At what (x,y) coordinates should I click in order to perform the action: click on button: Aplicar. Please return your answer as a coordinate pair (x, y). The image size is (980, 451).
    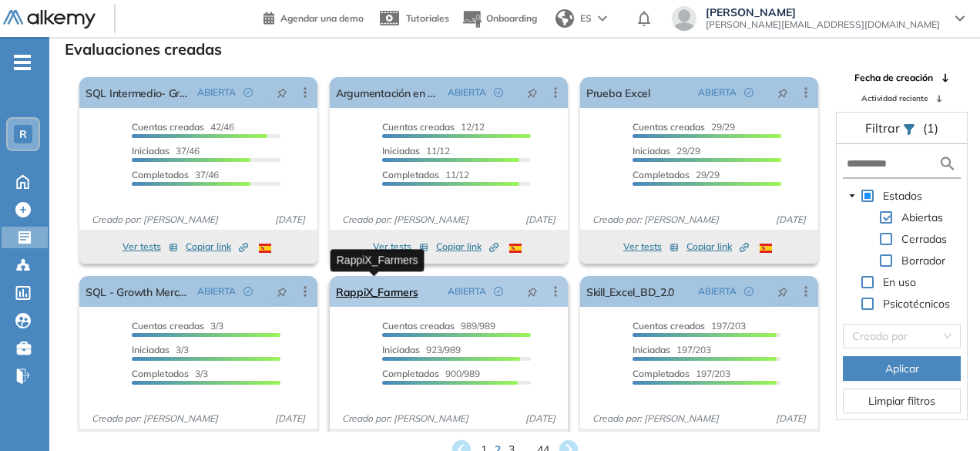
    Looking at the image, I should click on (901, 368).